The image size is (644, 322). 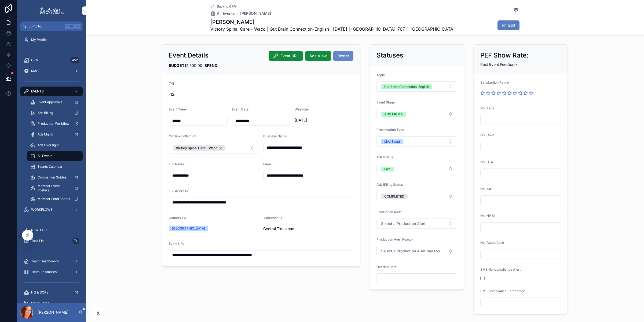 I want to click on a: HQ & SOPs, so click(x=52, y=292).